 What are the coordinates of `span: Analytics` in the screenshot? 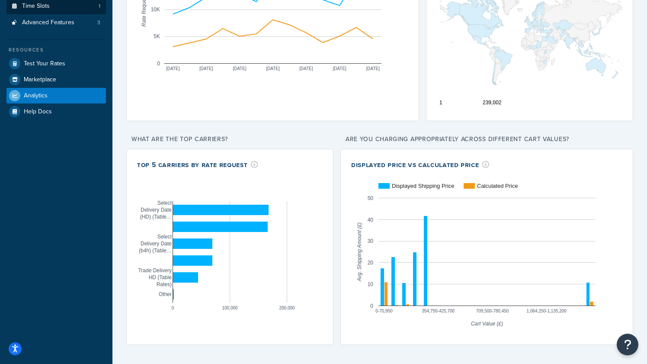 It's located at (35, 96).